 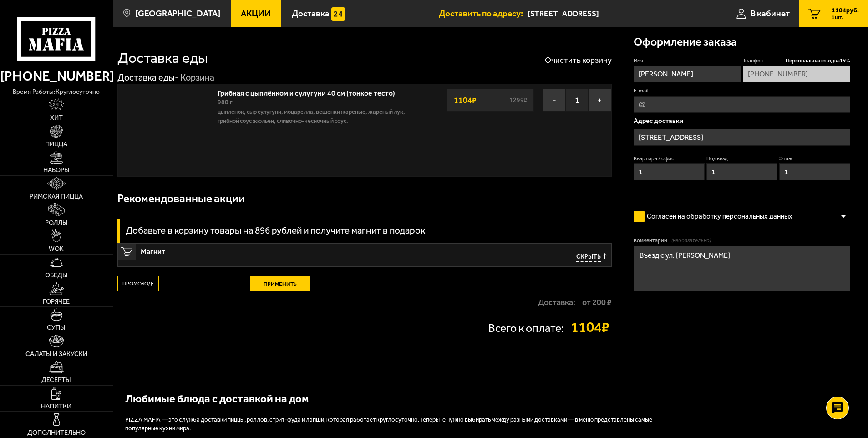 I want to click on span: Роллы, so click(x=56, y=223).